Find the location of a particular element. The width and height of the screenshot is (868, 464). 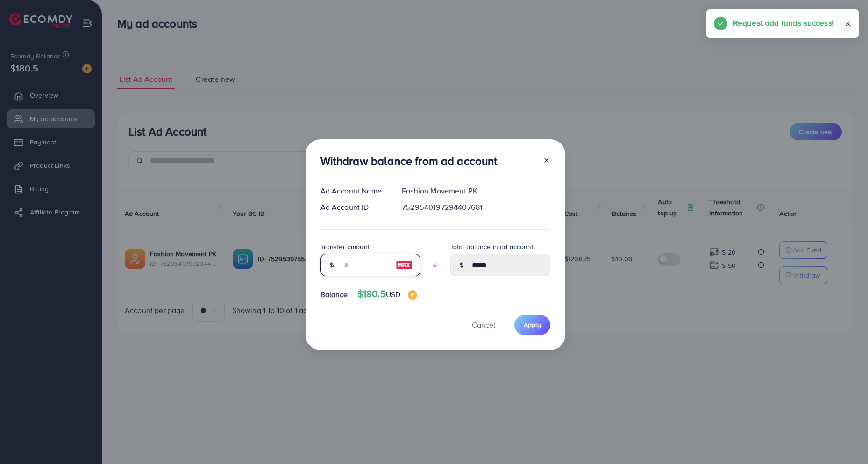

div: Ad Account ID is located at coordinates (354, 207).